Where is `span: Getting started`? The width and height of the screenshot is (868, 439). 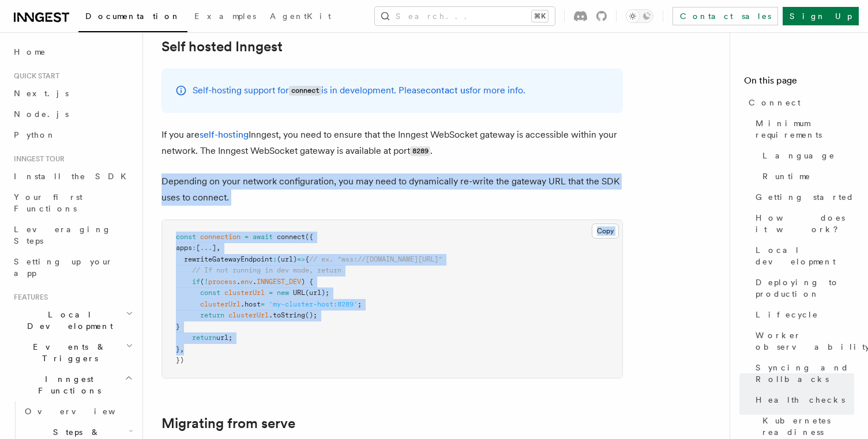 span: Getting started is located at coordinates (804, 197).